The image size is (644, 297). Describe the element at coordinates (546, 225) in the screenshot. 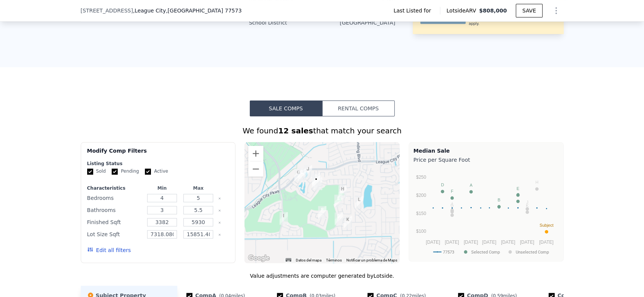

I see `text: Subject` at that location.